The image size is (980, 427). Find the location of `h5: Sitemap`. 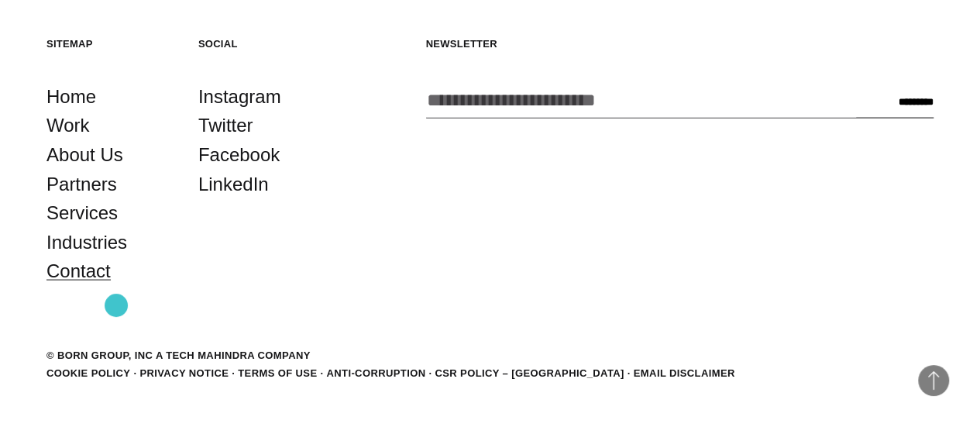

h5: Sitemap is located at coordinates (111, 43).